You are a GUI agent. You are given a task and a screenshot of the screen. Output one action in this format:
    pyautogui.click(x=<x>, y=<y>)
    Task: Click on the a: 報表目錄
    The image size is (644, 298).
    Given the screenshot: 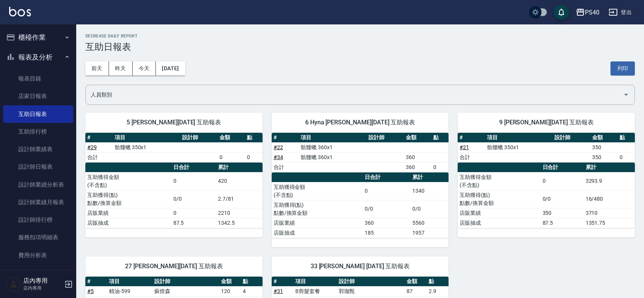 What is the action you would take?
    pyautogui.click(x=38, y=79)
    